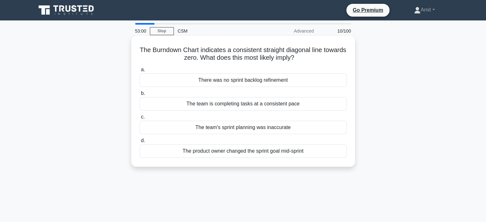 The width and height of the screenshot is (486, 222). I want to click on div: There was no sprint backlog refinement, so click(243, 80).